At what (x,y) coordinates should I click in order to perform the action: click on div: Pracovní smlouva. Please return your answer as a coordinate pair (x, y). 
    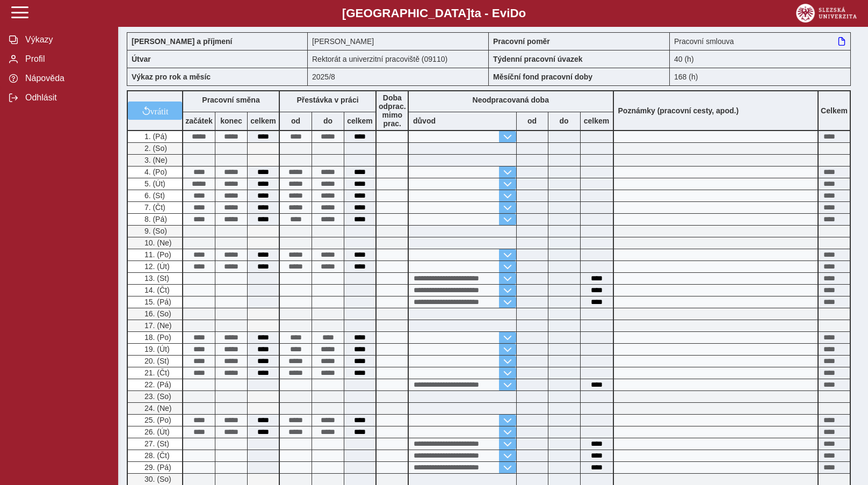
    Looking at the image, I should click on (760, 41).